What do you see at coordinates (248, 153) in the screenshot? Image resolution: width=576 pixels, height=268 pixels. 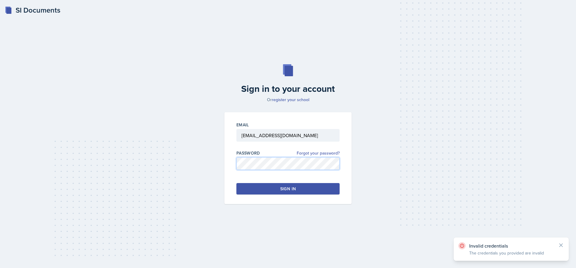 I see `label: Password` at bounding box center [248, 153].